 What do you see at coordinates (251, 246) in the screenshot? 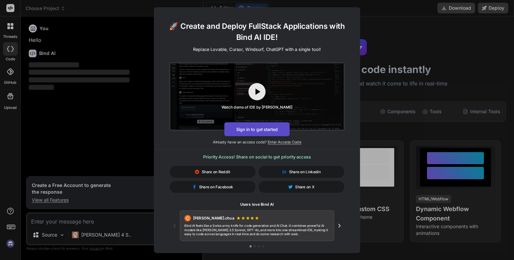
I see `button: Go to testimonial 1` at bounding box center [251, 246].